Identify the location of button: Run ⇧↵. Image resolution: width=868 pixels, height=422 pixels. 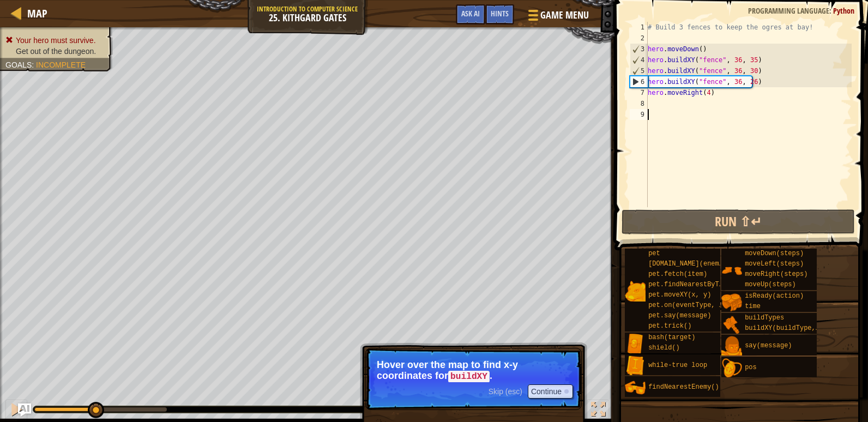
(738, 222).